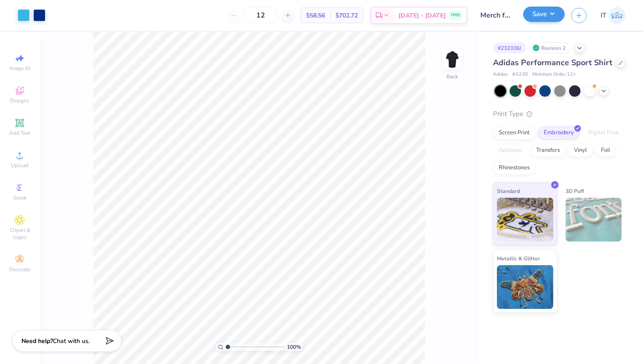 The height and width of the screenshot is (364, 643). What do you see at coordinates (617, 15) in the screenshot?
I see `img: Ishwar Tiwari` at bounding box center [617, 15].